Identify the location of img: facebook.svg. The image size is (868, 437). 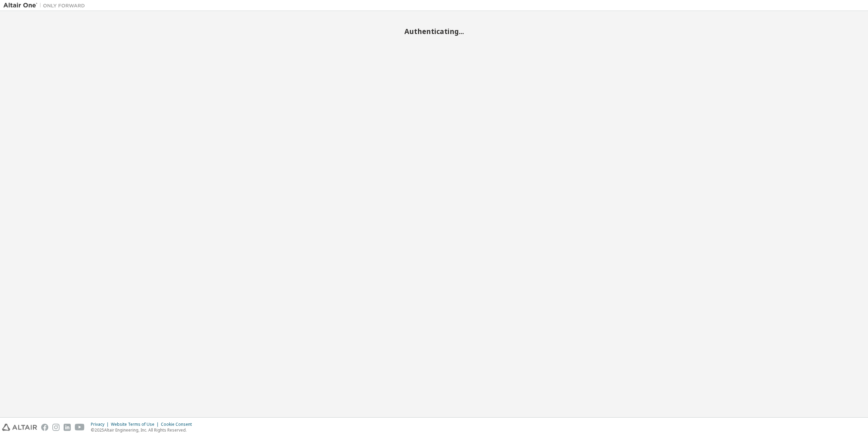
(44, 427).